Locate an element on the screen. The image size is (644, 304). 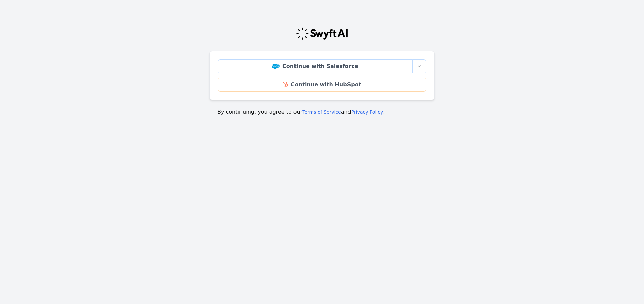
a: Terms of Service is located at coordinates (322, 112).